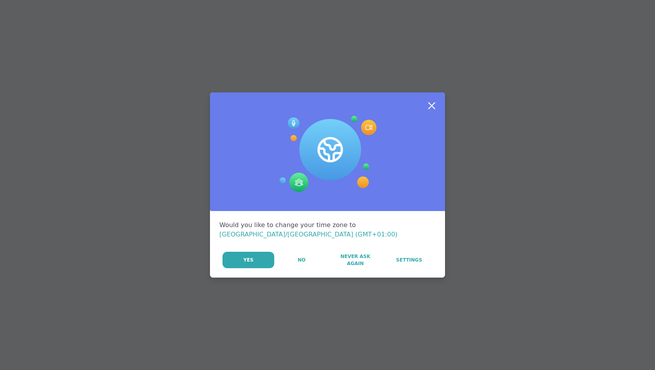 Image resolution: width=655 pixels, height=370 pixels. I want to click on a: Settings, so click(409, 260).